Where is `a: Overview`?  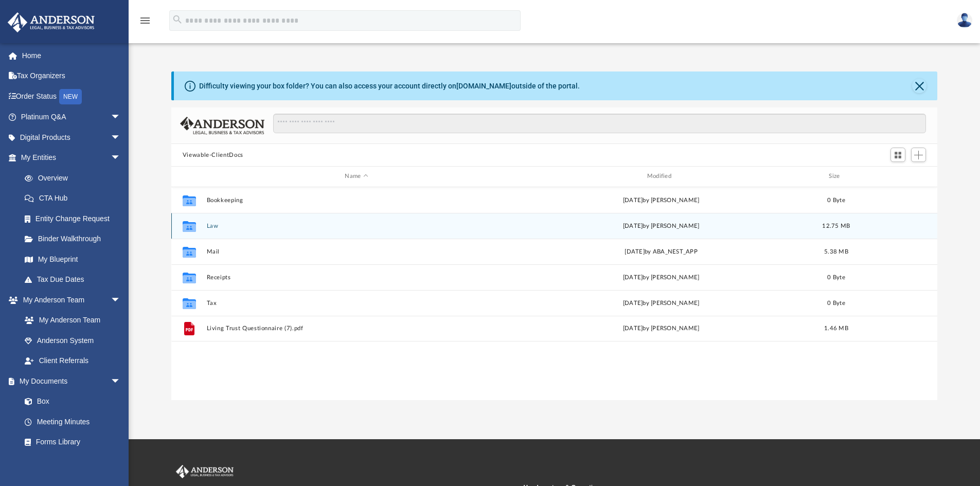 a: Overview is located at coordinates (75, 178).